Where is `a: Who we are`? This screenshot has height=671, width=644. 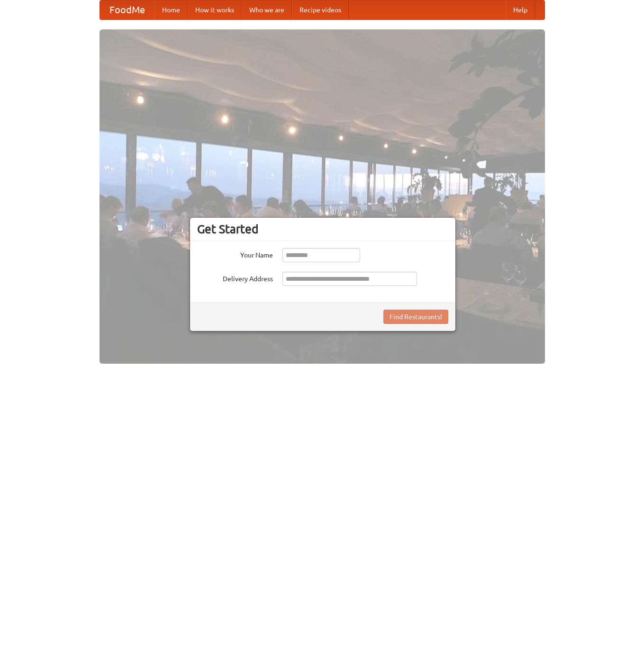
a: Who we are is located at coordinates (267, 10).